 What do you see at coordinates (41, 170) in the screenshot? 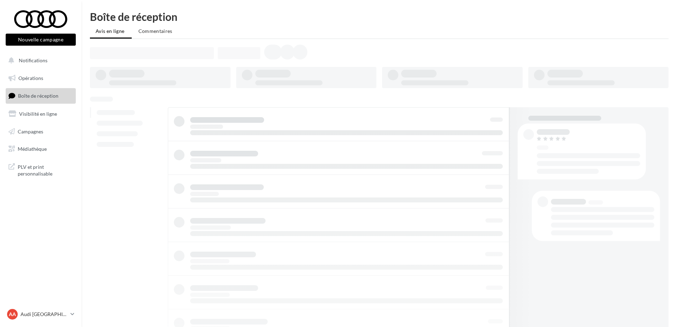
I see `a: PLV et print personnalisable` at bounding box center [41, 170].